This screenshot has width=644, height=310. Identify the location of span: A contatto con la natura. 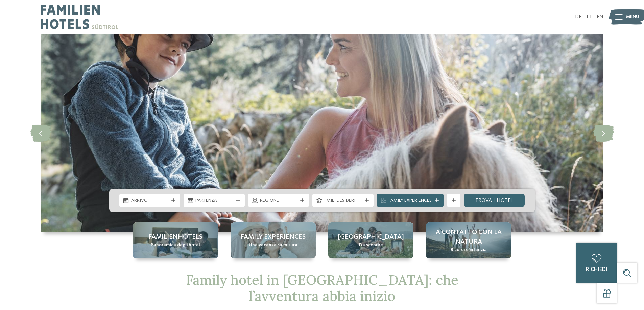
(468, 237).